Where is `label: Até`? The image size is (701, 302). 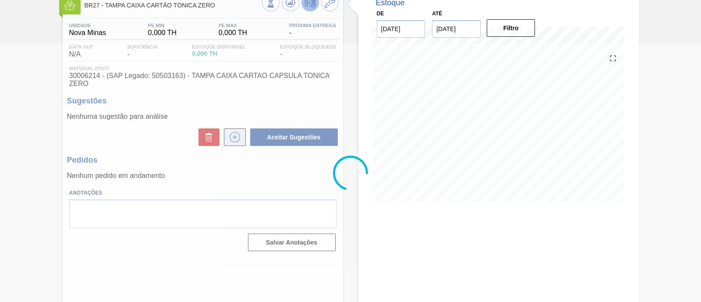
label: Até is located at coordinates (437, 14).